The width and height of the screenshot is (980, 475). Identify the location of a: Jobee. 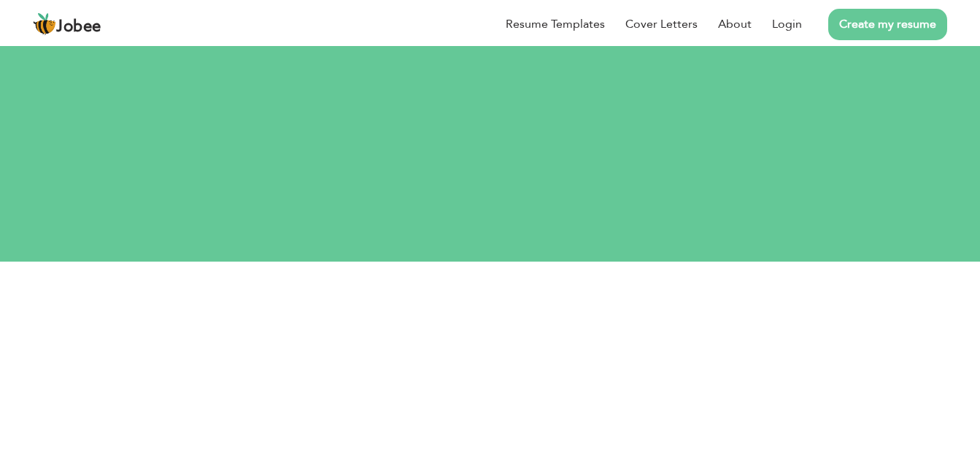
(67, 24).